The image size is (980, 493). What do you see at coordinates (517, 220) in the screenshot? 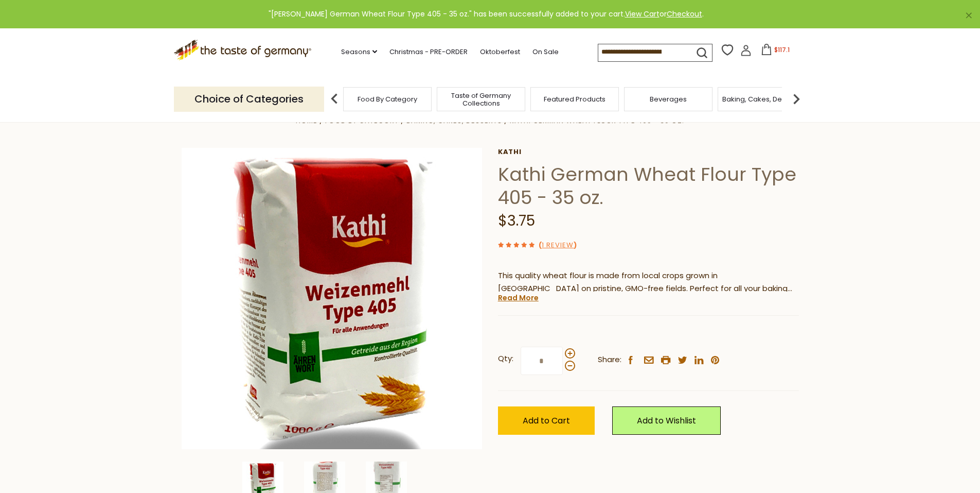
I see `span: $3.75` at bounding box center [517, 220].